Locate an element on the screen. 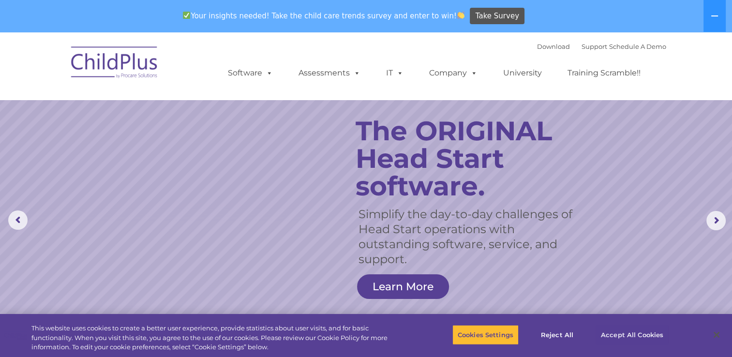 This screenshot has width=732, height=357. a: Software is located at coordinates (250, 73).